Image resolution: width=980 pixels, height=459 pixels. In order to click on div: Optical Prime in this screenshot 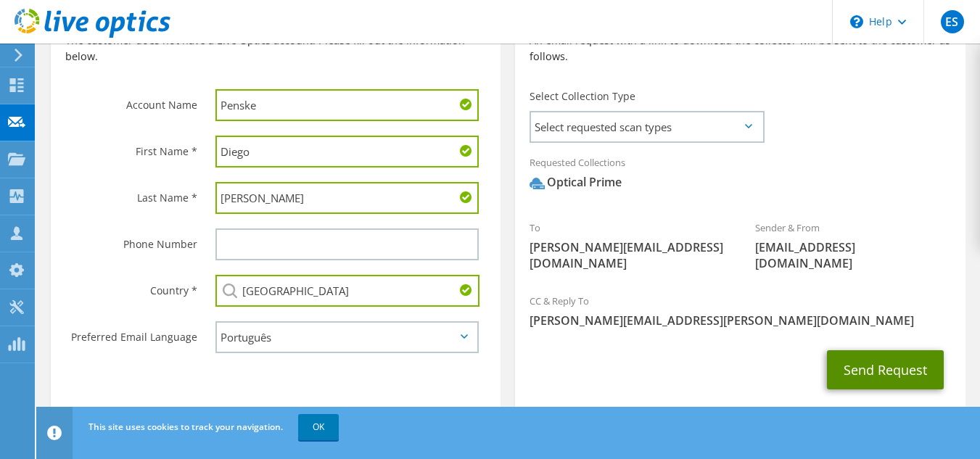, I will do `click(575, 182)`.